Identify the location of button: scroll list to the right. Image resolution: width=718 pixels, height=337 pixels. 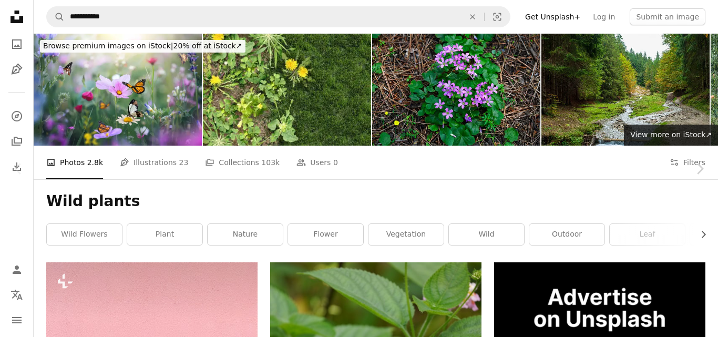
(699, 234).